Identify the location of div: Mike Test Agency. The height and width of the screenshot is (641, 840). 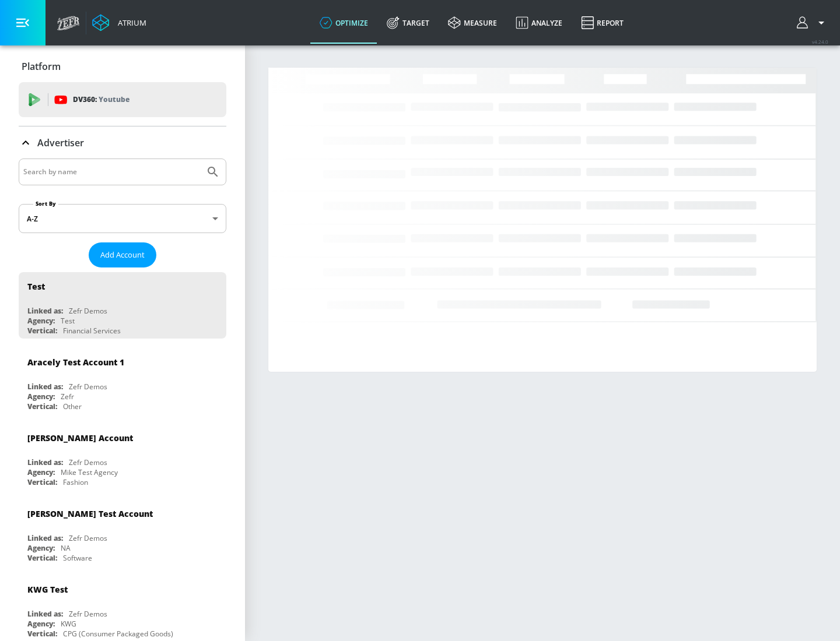
(90, 472).